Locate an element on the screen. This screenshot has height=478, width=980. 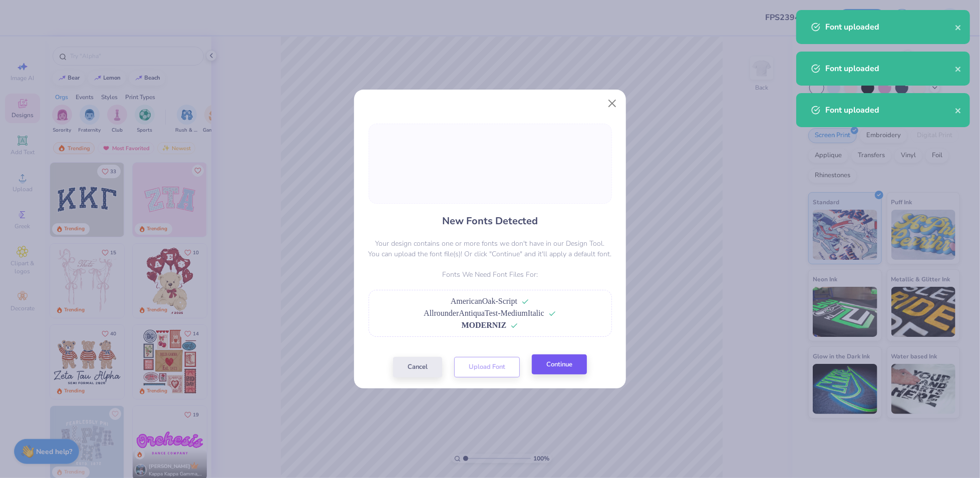
span: AllrounderAntiquaTest-MediumItalic is located at coordinates (484, 313).